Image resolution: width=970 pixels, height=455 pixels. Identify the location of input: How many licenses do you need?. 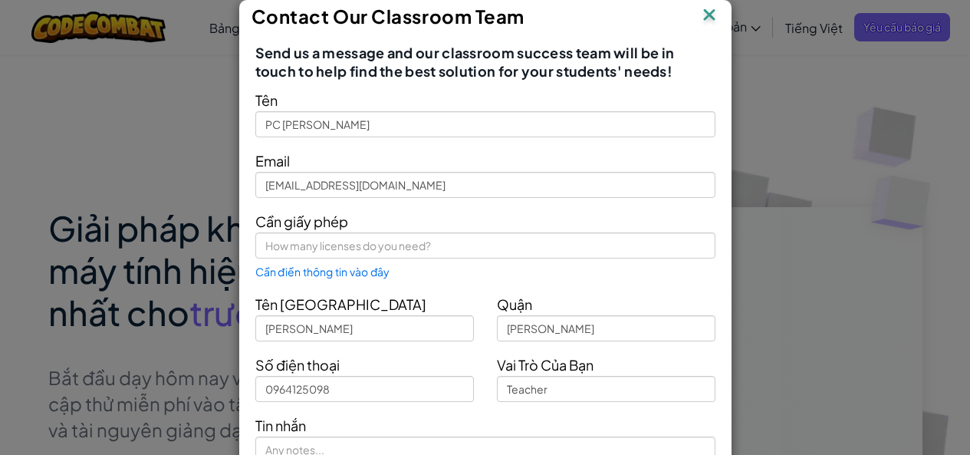
(485, 245).